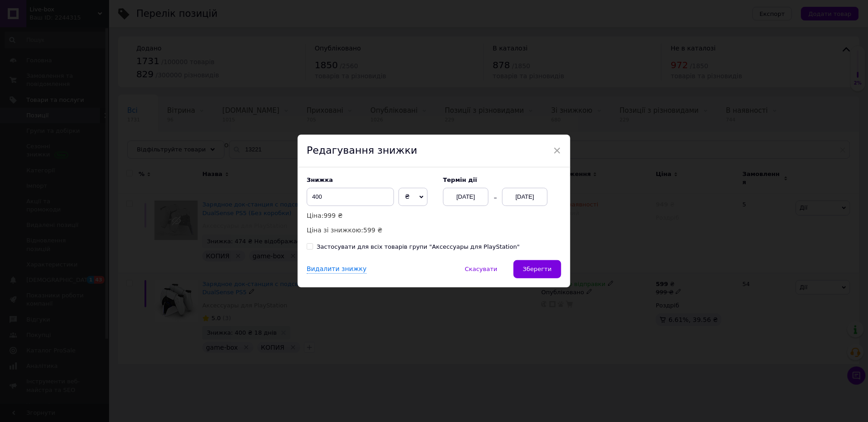  I want to click on span: Скасувати, so click(481, 269).